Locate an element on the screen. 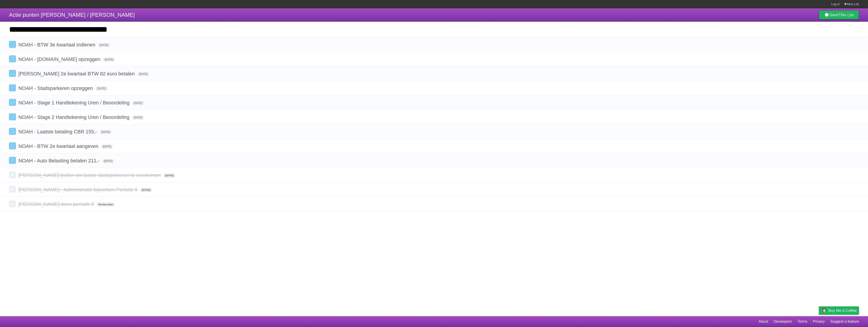  a: Suggest a feature is located at coordinates (845, 322).